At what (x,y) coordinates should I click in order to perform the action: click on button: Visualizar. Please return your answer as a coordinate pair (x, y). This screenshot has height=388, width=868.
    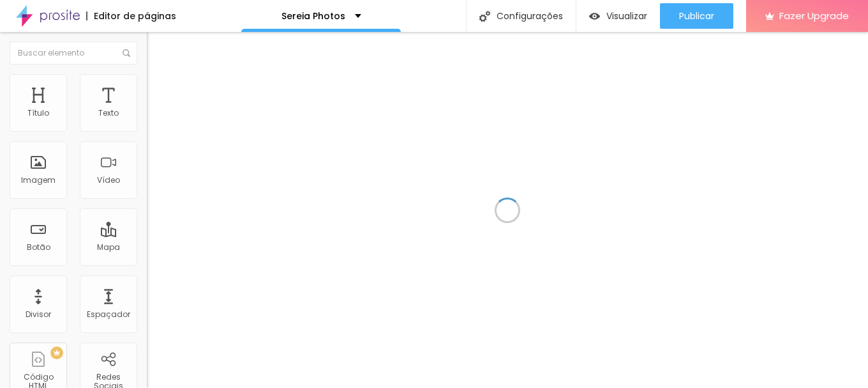
    Looking at the image, I should click on (618, 16).